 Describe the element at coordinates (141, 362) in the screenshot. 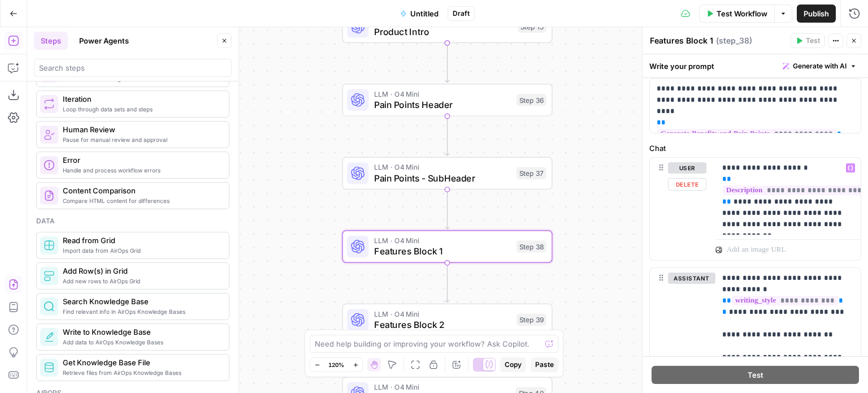

I see `span: Get Knowledge Base File` at that location.